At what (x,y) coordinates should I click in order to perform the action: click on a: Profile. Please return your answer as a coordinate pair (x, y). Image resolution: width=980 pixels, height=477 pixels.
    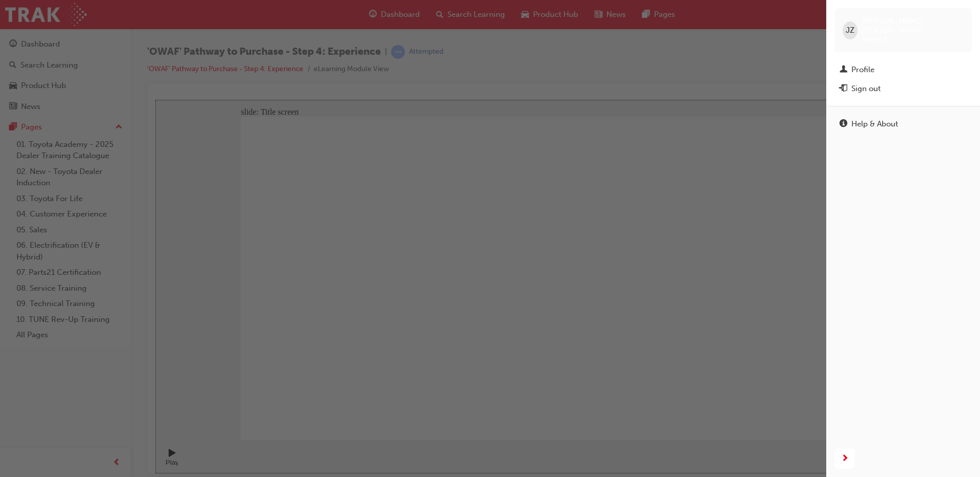
    Looking at the image, I should click on (903, 70).